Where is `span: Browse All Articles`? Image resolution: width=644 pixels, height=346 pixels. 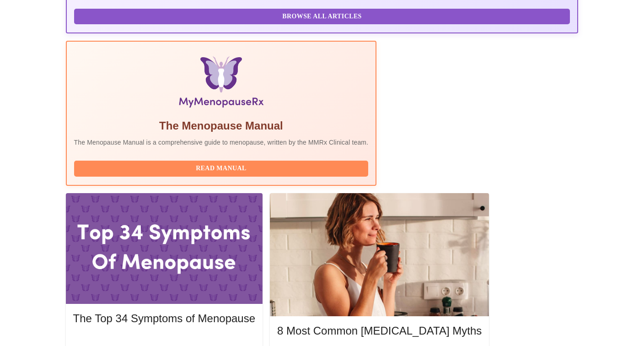
span: Browse All Articles is located at coordinates (322, 16).